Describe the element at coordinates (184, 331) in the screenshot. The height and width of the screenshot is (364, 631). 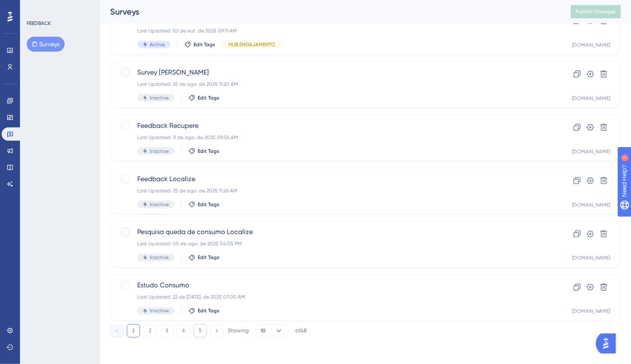
I see `button: 4` at that location.